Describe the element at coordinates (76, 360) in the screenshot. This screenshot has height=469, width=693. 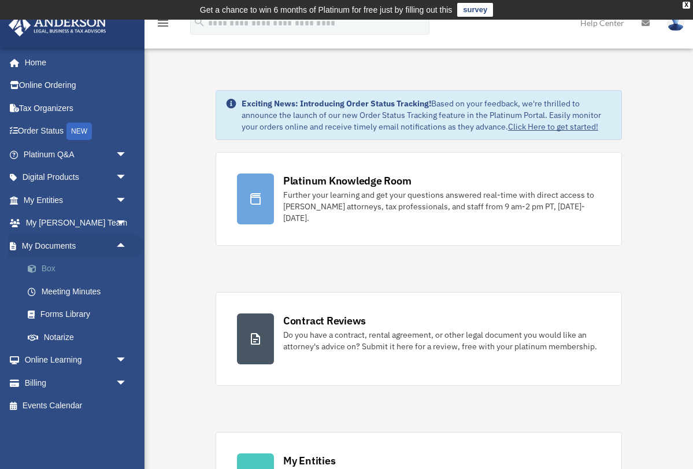
I see `a: Online Learningarrow_drop_down` at that location.